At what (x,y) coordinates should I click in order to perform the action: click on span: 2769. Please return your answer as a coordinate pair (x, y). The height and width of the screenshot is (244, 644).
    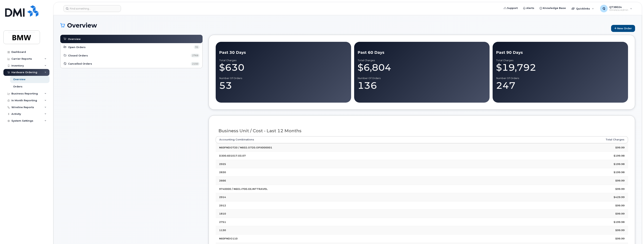
    Looking at the image, I should click on (195, 55).